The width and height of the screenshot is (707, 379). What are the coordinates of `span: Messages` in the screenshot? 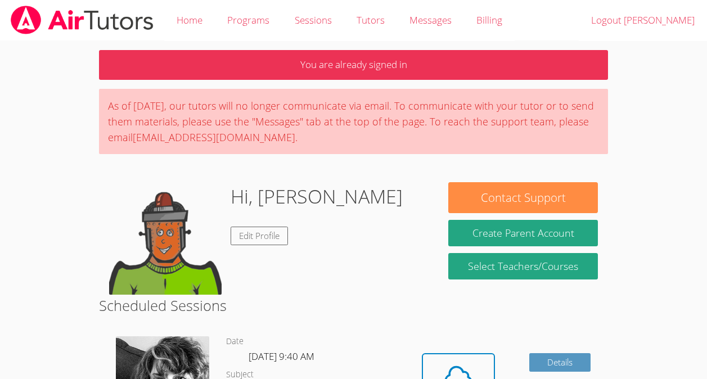 It's located at (430, 20).